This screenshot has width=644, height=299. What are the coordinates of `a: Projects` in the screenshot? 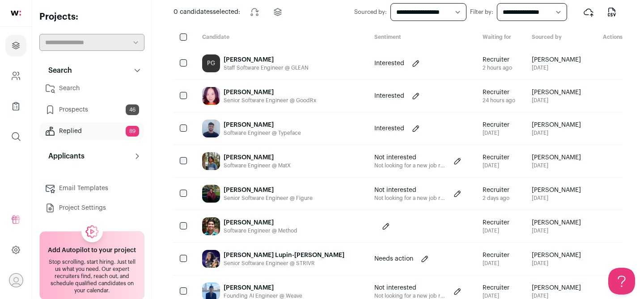 It's located at (16, 46).